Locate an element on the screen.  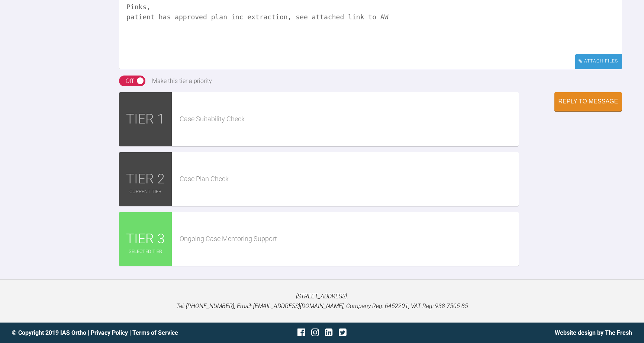
span: TIER 3 is located at coordinates (145, 239).